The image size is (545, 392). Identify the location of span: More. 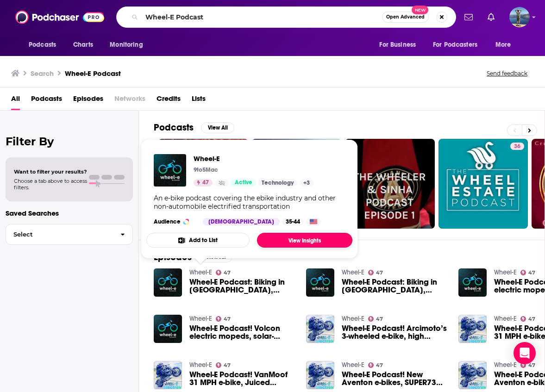
(504, 45).